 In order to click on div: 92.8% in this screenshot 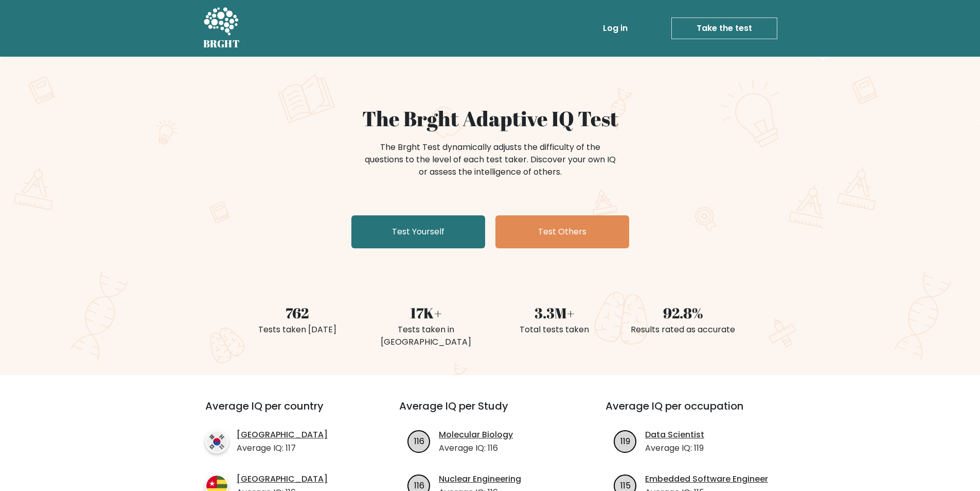, I will do `click(684, 313)`.